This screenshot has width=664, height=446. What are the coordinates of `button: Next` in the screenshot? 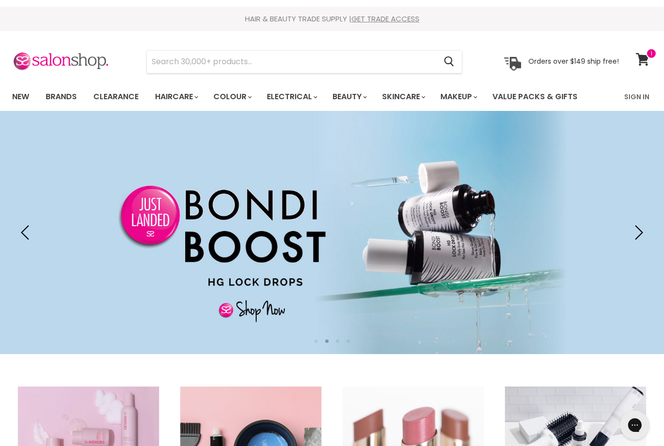 It's located at (638, 226).